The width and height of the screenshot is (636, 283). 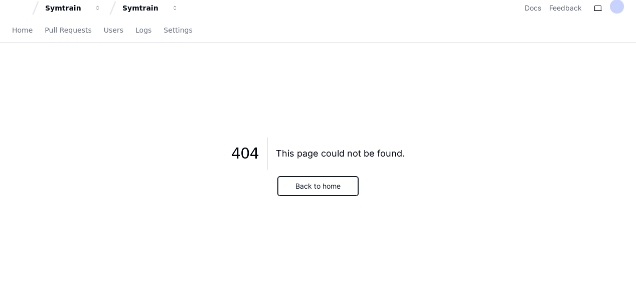 What do you see at coordinates (143, 31) in the screenshot?
I see `a: Logs` at bounding box center [143, 31].